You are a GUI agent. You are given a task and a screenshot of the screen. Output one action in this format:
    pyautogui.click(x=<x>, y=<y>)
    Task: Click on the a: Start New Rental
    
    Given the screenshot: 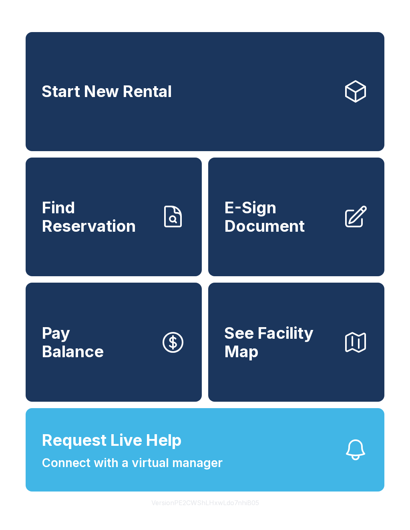 What is the action you would take?
    pyautogui.click(x=205, y=91)
    